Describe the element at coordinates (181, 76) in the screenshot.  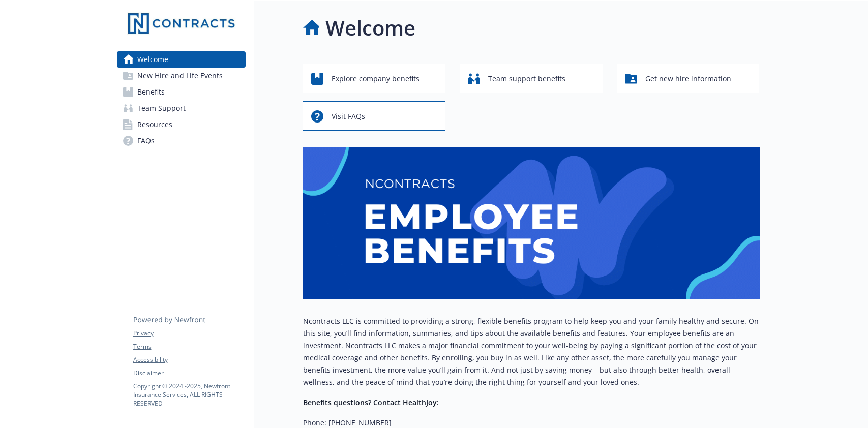
I see `a: New Hire and Life Events` at that location.